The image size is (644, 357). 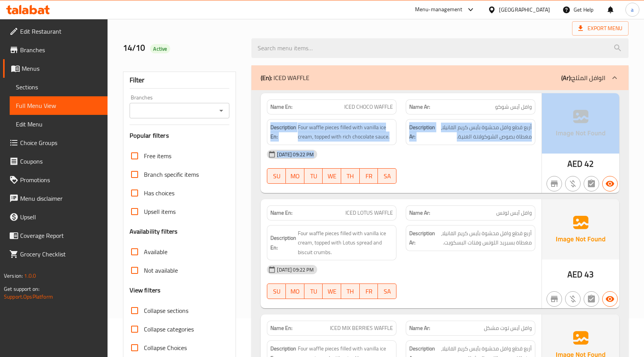 I want to click on span: Edit Menu, so click(x=58, y=124).